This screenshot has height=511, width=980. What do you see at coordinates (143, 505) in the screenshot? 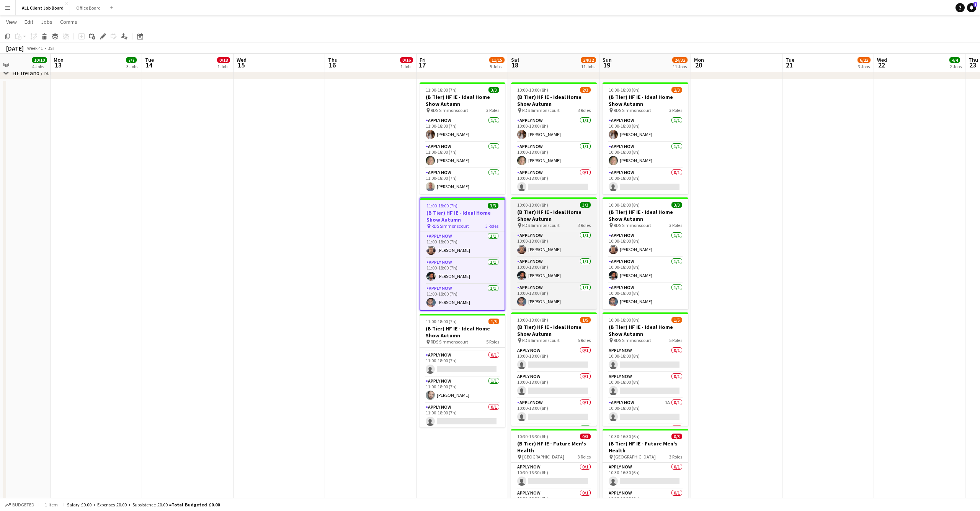
I see `div: Salary £0.00 + Expenses £0.00 + Subsistence £0.00 =` at bounding box center [143, 505].